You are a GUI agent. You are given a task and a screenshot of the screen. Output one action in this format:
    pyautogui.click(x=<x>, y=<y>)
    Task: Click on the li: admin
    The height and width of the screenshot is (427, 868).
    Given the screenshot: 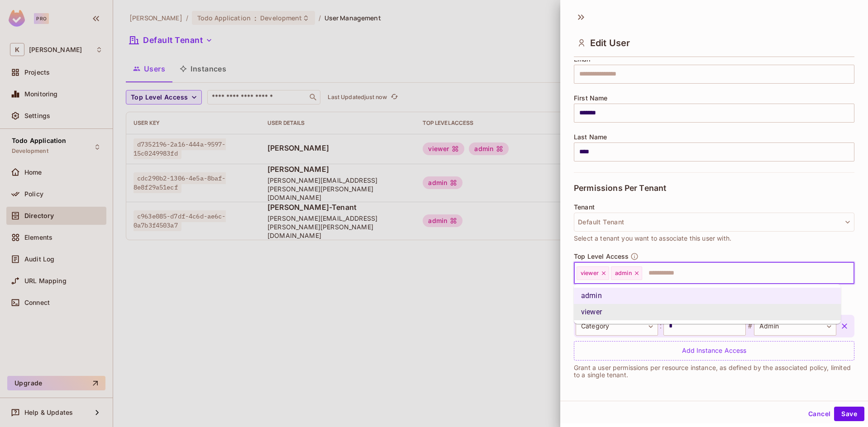 What is the action you would take?
    pyautogui.click(x=707, y=296)
    